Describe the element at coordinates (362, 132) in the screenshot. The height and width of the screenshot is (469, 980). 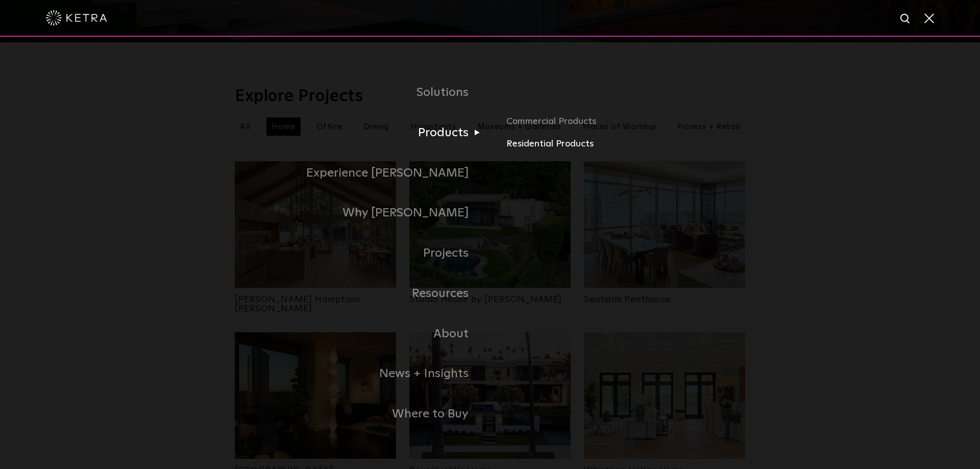
I see `a: Products` at that location.